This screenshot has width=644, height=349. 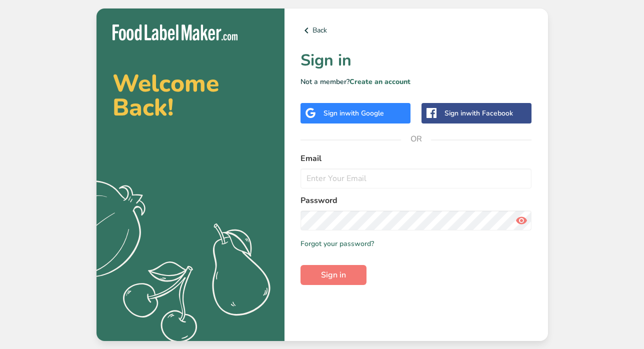 I want to click on h1: Sign in, so click(x=416, y=61).